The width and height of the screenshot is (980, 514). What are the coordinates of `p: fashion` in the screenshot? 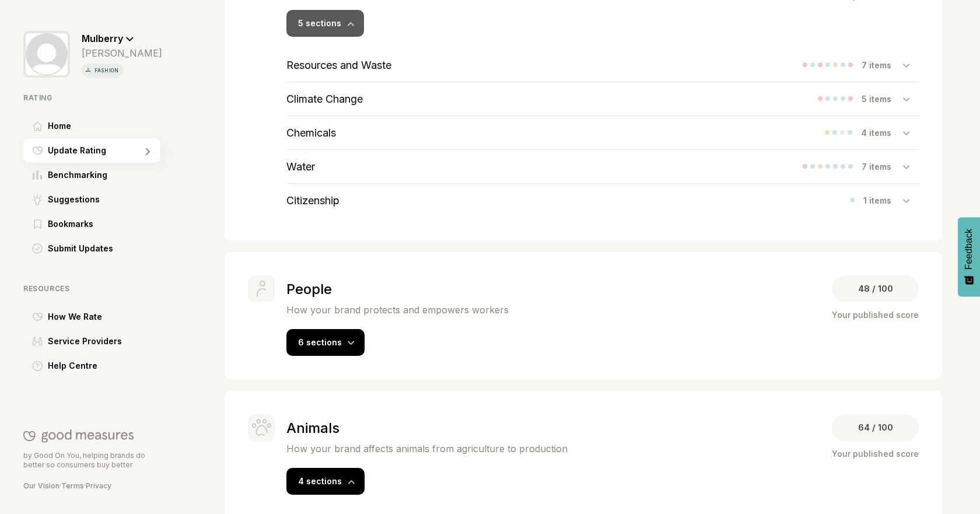 It's located at (107, 71).